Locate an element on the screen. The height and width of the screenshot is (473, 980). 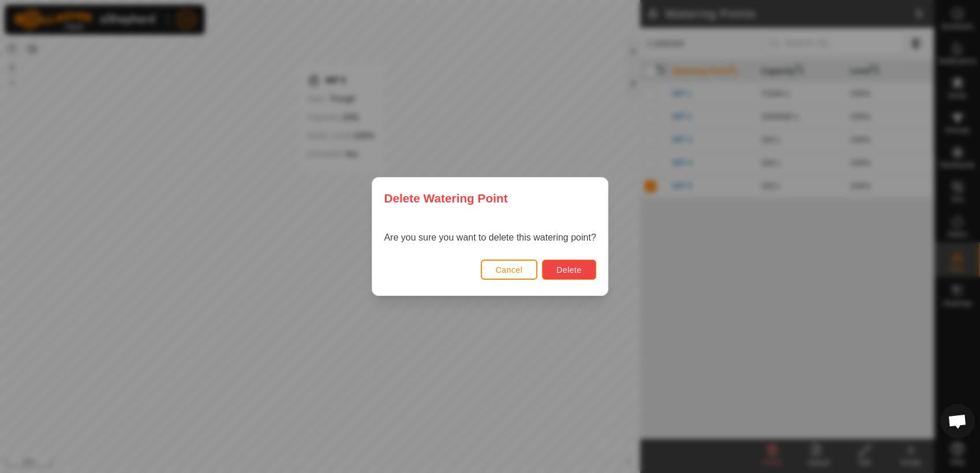
span: Delete Watering Point is located at coordinates (445, 198).